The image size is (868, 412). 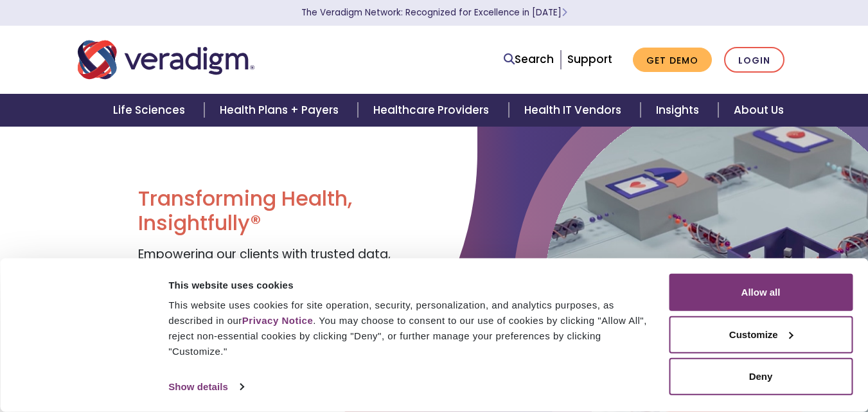 I want to click on a: Support, so click(x=590, y=59).